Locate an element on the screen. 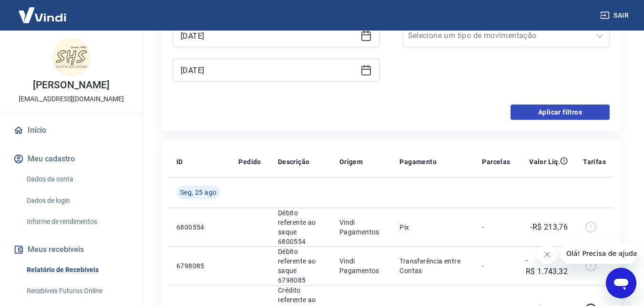 This screenshot has height=306, width=644. a: Dados da conta is located at coordinates (77, 179).